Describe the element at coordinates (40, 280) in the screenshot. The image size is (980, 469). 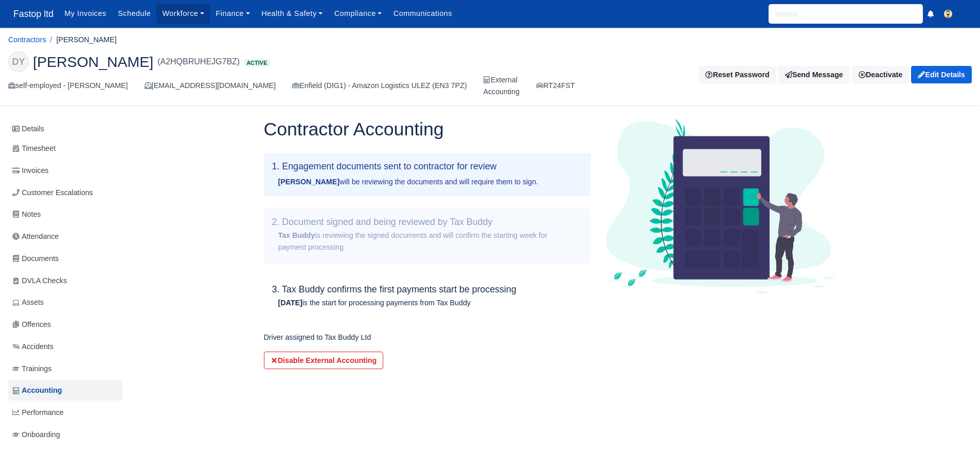
I see `span: DVLA Checks` at that location.